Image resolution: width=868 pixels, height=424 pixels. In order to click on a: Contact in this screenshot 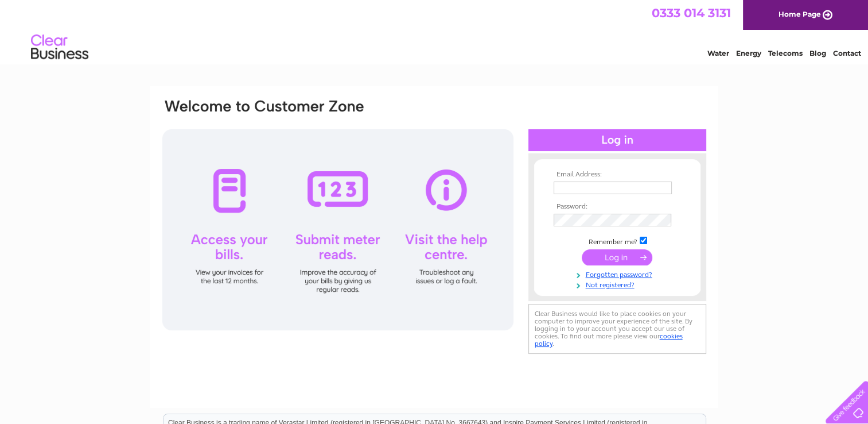, I will do `click(846, 53)`.